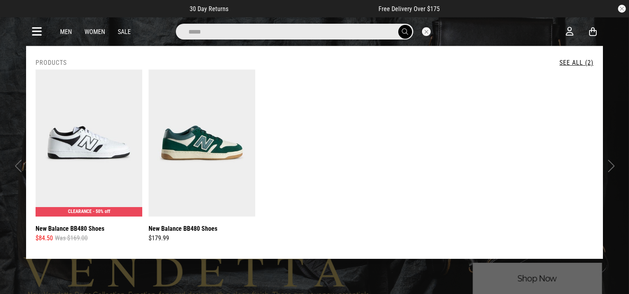 This screenshot has height=294, width=629. What do you see at coordinates (202, 238) in the screenshot?
I see `div: $179.99` at bounding box center [202, 238].